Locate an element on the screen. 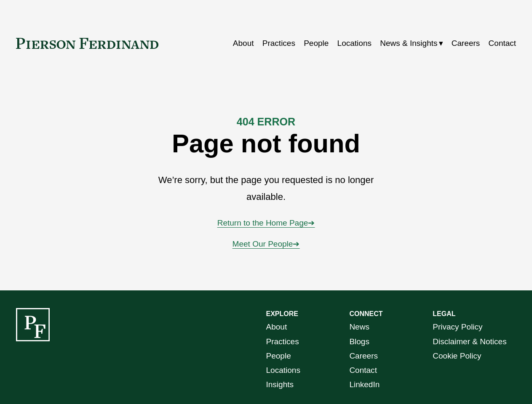 Image resolution: width=532 pixels, height=404 pixels. a: Cookie Policy is located at coordinates (457, 356).